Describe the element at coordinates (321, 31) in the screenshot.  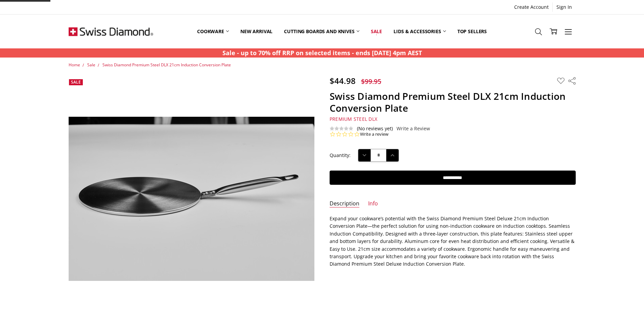
I see `a: Cutting boards and knives` at that location.